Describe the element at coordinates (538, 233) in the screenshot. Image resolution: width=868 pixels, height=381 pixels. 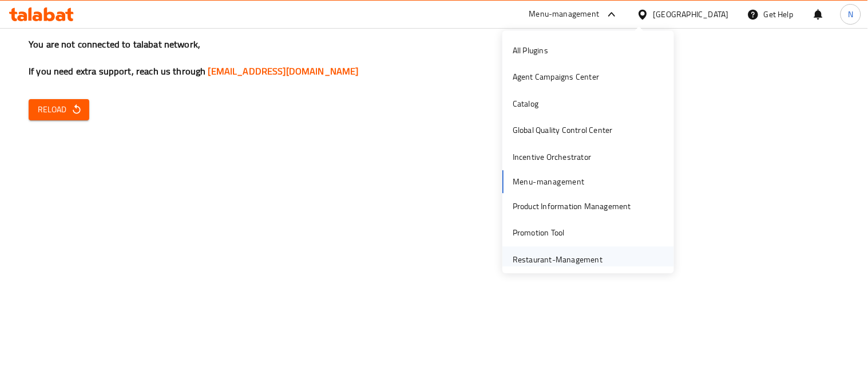
I see `div: Promotion Tool` at that location.